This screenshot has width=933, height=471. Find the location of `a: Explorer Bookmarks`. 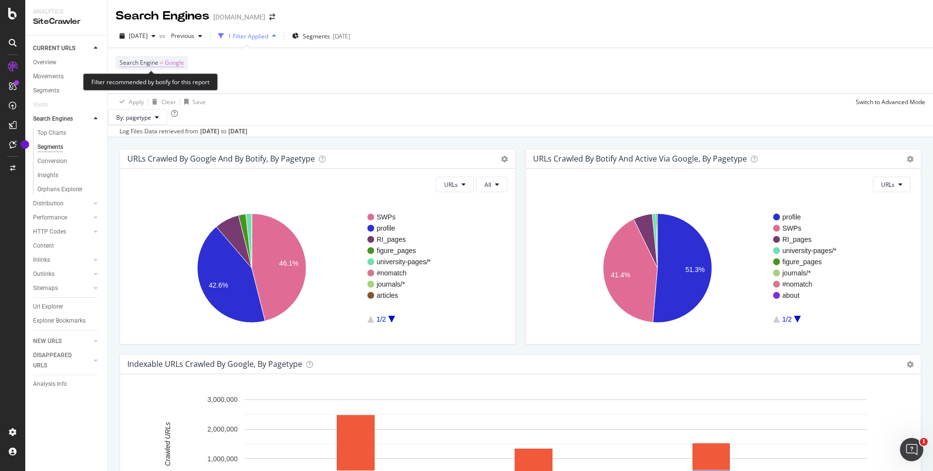

a: Explorer Bookmarks is located at coordinates (67, 320).